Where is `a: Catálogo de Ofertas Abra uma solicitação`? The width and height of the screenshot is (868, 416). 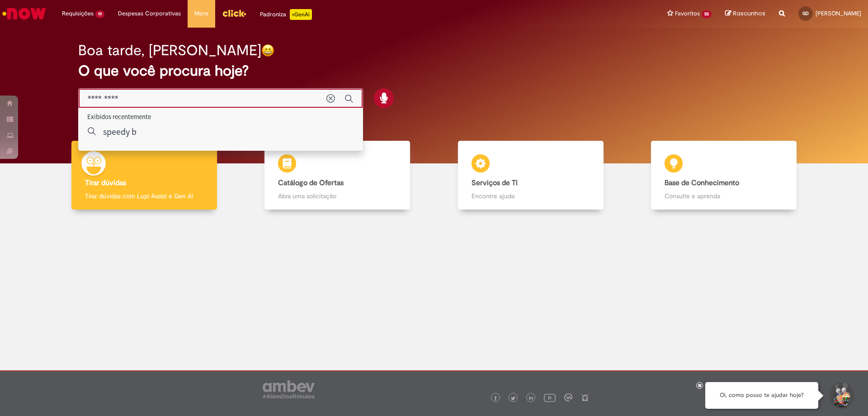 a: Catálogo de Ofertas Abra uma solicitação is located at coordinates (338, 175).